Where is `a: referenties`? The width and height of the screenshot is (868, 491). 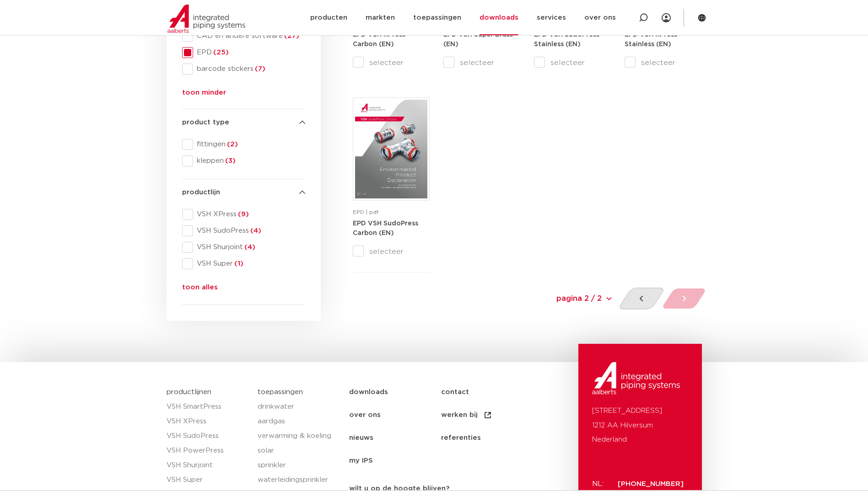 a: referenties is located at coordinates (487, 438).